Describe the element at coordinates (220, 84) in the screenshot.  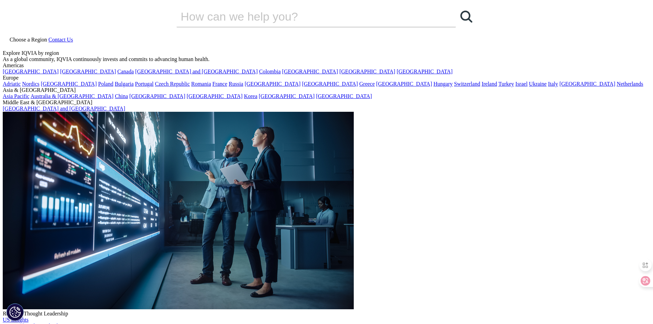
I see `a: France` at that location.